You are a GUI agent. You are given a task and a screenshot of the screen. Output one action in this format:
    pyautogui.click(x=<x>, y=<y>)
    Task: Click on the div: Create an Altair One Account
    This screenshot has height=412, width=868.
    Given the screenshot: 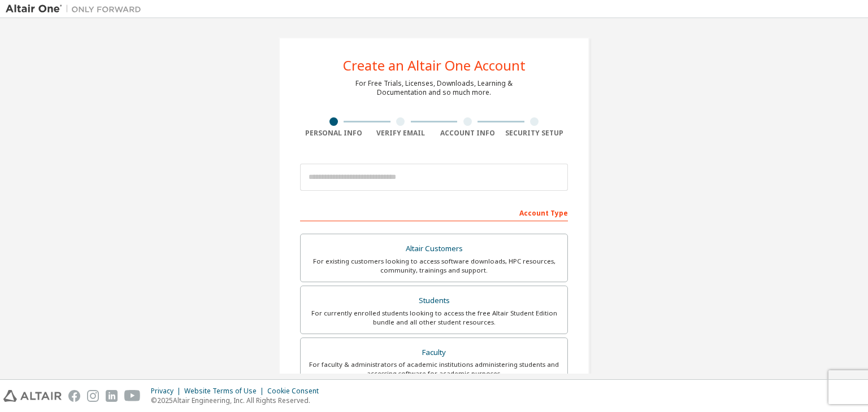 What is the action you would take?
    pyautogui.click(x=434, y=66)
    